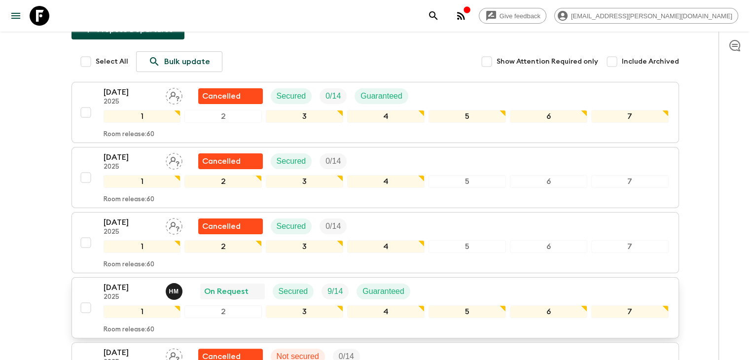  I want to click on button: search adventures, so click(433, 16).